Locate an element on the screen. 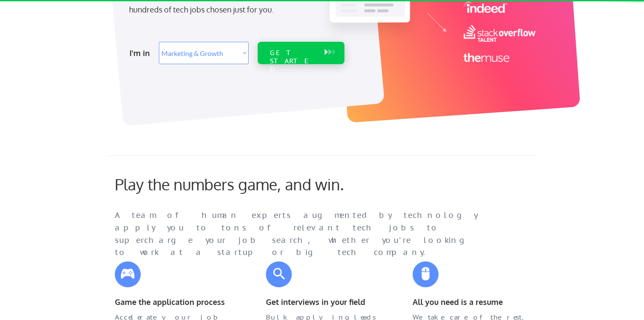 Image resolution: width=644 pixels, height=320 pixels. div: Play the numbers game, and win. is located at coordinates (248, 184).